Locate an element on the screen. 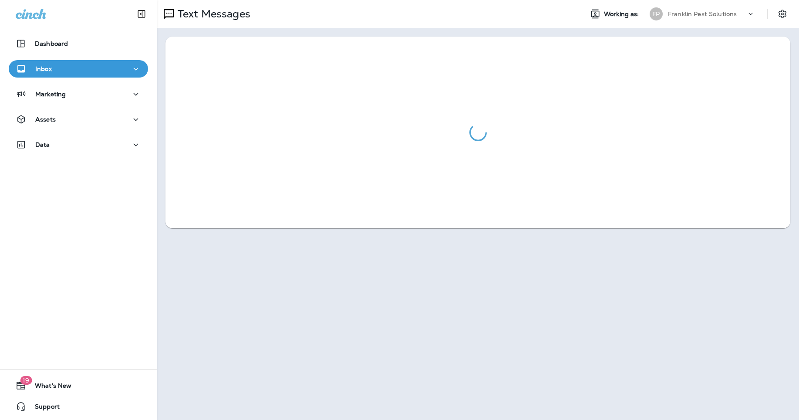  p: Dashboard is located at coordinates (51, 44).